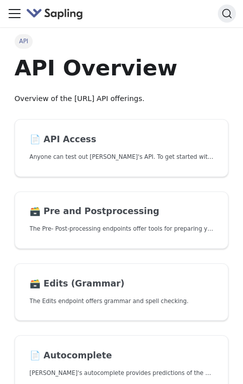 The image size is (243, 384). What do you see at coordinates (122, 301) in the screenshot?
I see `p: The Edits endpoint offers grammar and spell checking.` at bounding box center [122, 301].